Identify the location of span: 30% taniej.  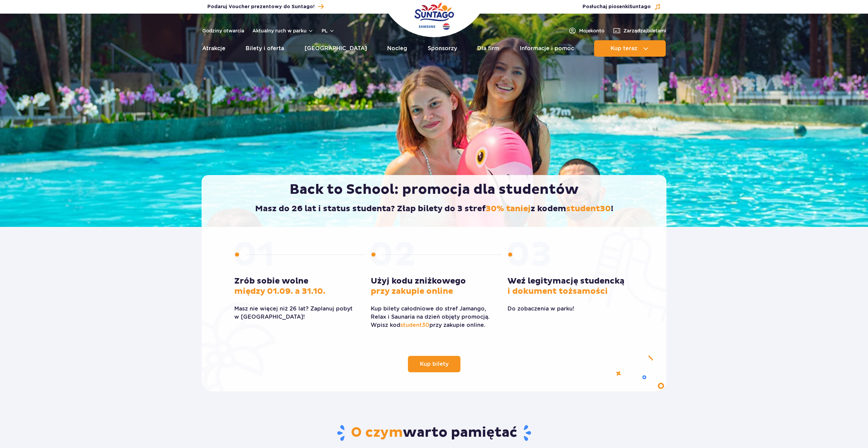
(508, 209).